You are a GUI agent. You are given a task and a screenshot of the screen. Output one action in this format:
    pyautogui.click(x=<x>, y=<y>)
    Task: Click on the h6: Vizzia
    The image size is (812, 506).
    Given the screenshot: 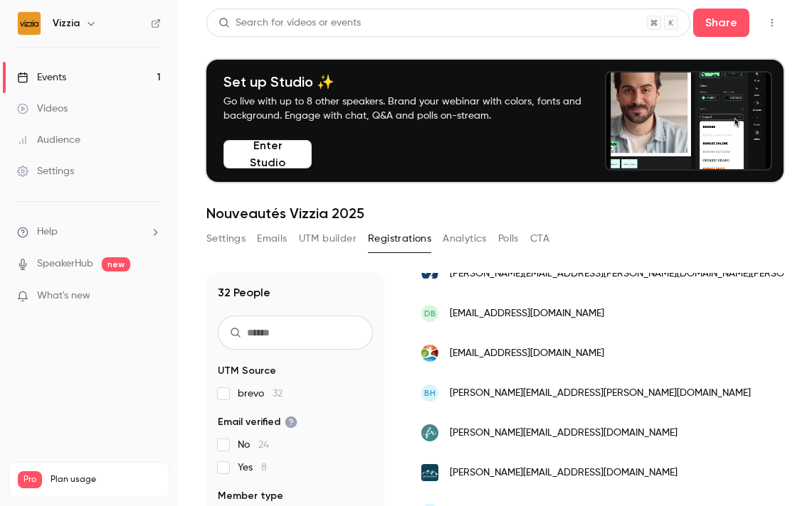 What is the action you would take?
    pyautogui.click(x=66, y=23)
    